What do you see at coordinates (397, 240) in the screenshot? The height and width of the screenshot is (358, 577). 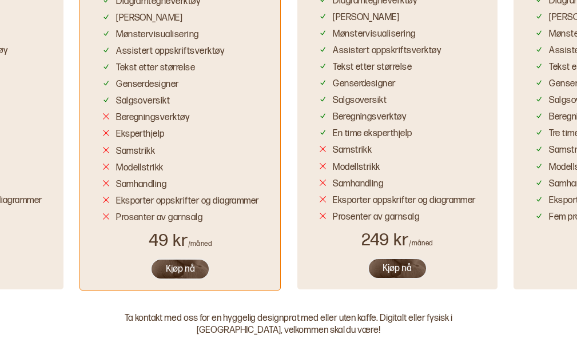 I see `div: 249 kr` at bounding box center [397, 240].